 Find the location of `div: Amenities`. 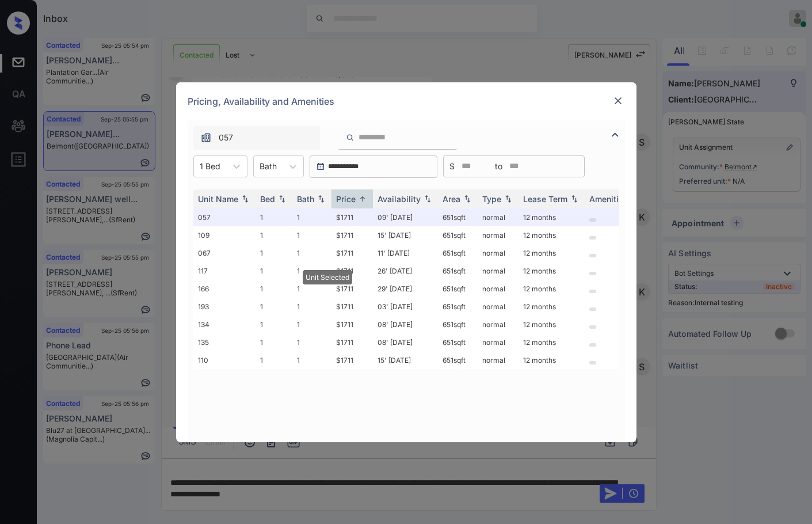

div: Amenities is located at coordinates (608, 199).